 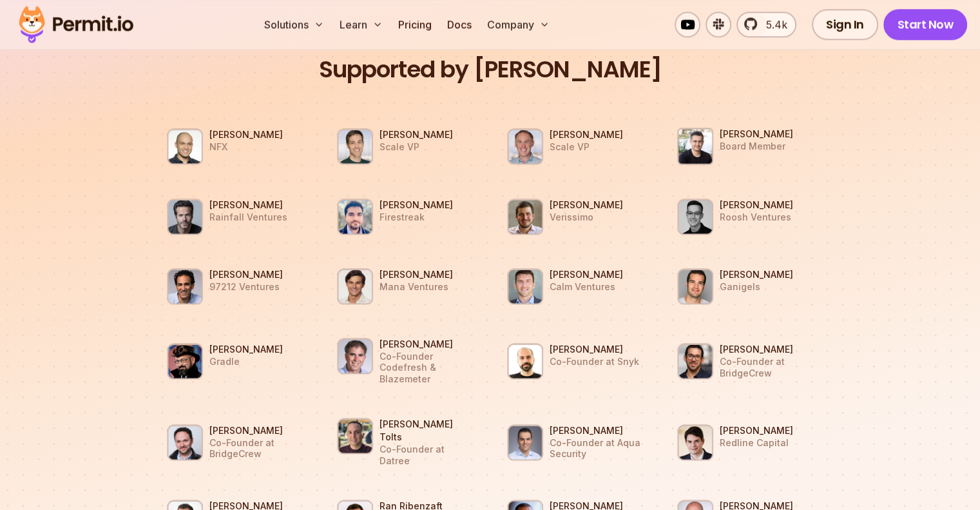 I want to click on img: Ivan Taranenko Roosh Ventures, so click(x=696, y=216).